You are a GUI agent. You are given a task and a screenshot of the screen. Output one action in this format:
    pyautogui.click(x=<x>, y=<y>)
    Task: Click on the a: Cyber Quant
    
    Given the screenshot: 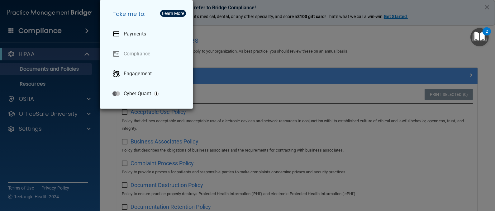 What is the action you would take?
    pyautogui.click(x=148, y=94)
    